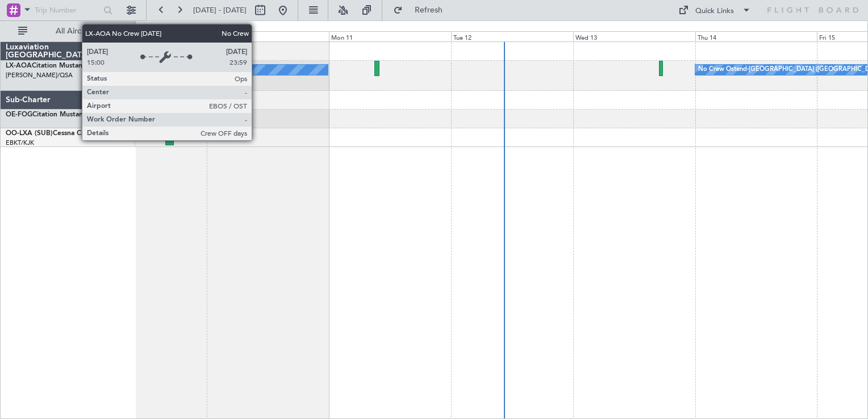 The height and width of the screenshot is (419, 868). I want to click on button: All Aircraft, so click(68, 31).